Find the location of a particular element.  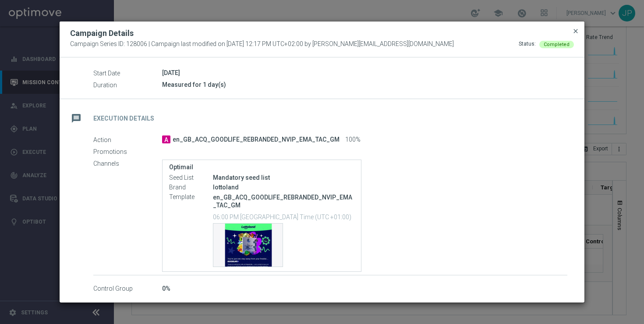

div: Measured for 1 day(s) is located at coordinates (364, 85).